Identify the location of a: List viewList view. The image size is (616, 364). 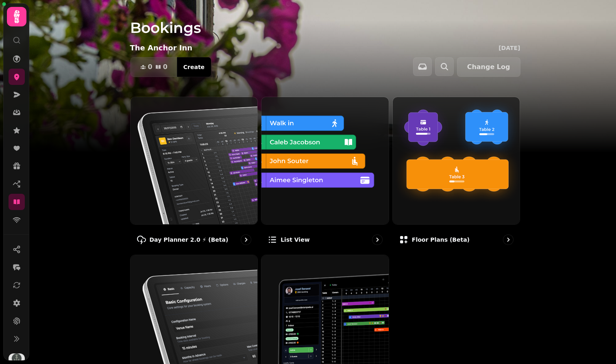
(325, 174).